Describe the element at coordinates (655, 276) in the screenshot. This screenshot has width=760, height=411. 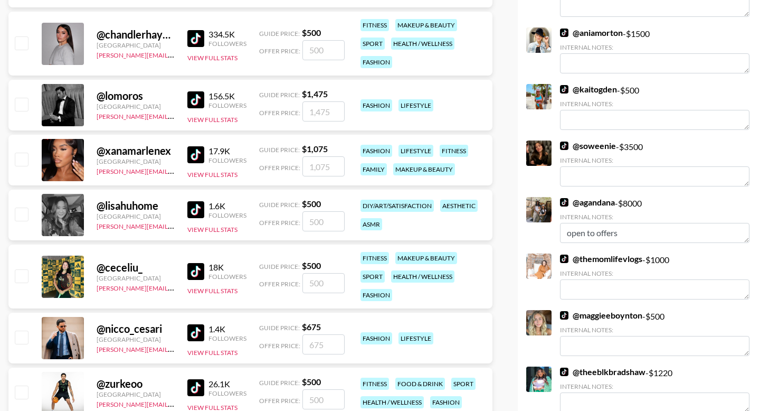
I see `div: - $ 1000` at that location.